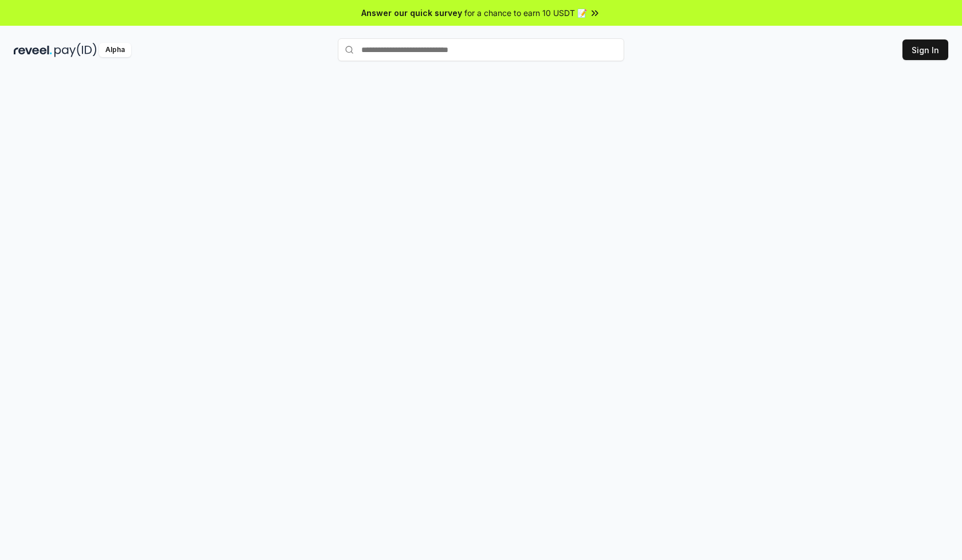 The width and height of the screenshot is (962, 560). I want to click on span: for a chance to earn 10 USDT 📝, so click(526, 13).